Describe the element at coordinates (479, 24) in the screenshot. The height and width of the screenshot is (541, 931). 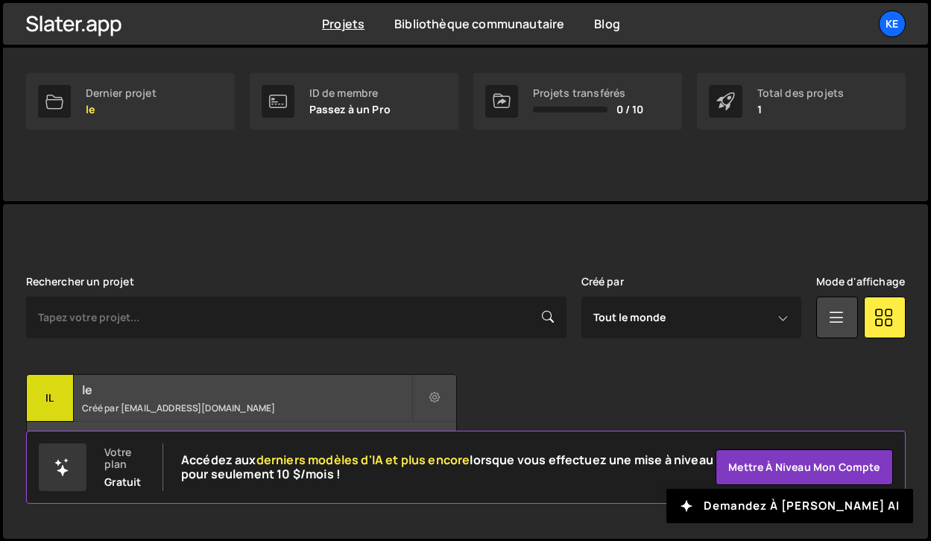
I see `font: Bibliothèque communautaire` at that location.